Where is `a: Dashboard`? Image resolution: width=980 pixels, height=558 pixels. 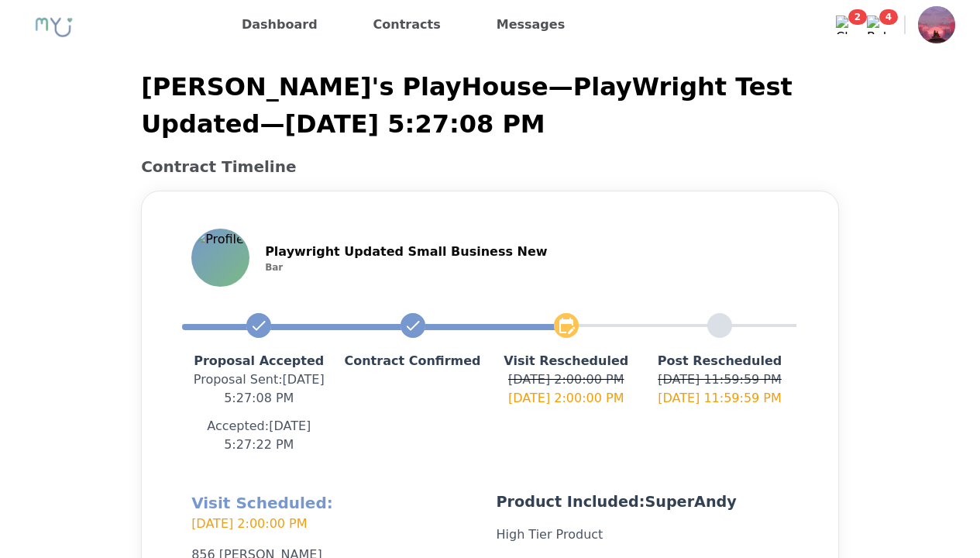
a: Dashboard is located at coordinates (279, 25).